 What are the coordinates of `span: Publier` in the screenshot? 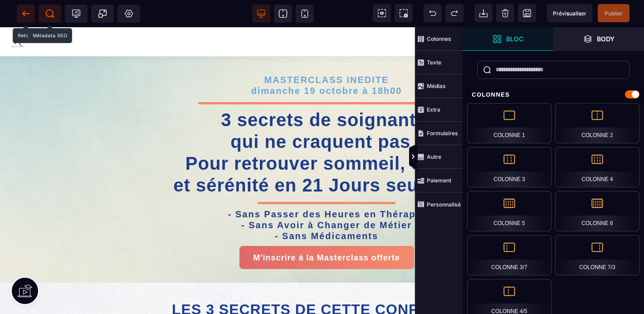 It's located at (613, 13).